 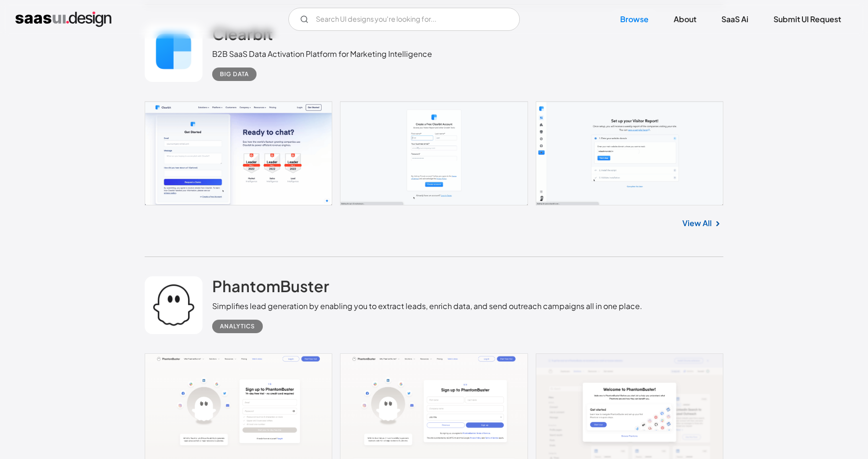 What do you see at coordinates (427, 306) in the screenshot?
I see `div: Simplifies lead generation by enabling you to extract leads, enrich data, and send outreach campa...` at bounding box center [427, 306].